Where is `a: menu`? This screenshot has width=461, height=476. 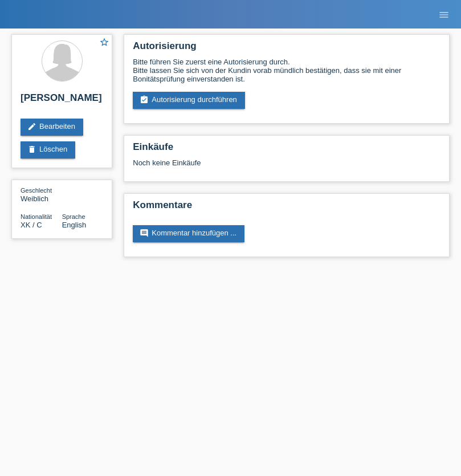 a: menu is located at coordinates (444, 14).